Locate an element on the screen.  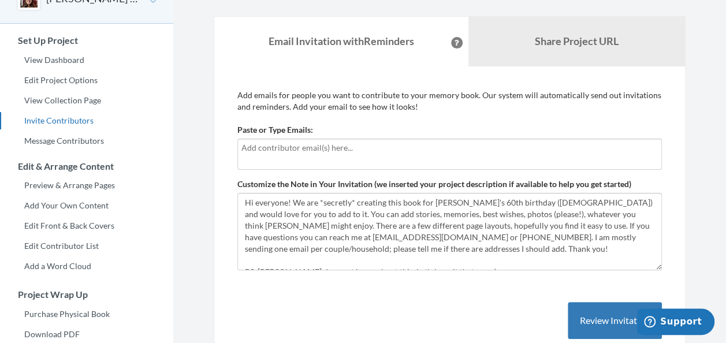
label: Customize the Note in Your Invitation (we inserted your project description if available to help ... is located at coordinates (434, 184).